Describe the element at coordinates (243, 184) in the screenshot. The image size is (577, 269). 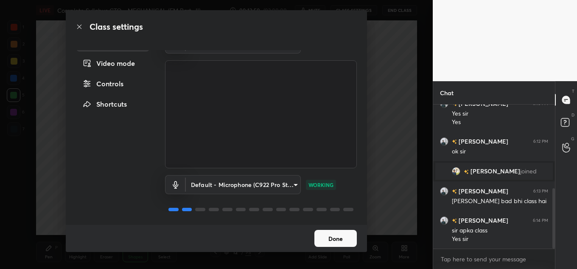
I see `div: c922 Pro Stream Webcam (046d:085c)` at that location.